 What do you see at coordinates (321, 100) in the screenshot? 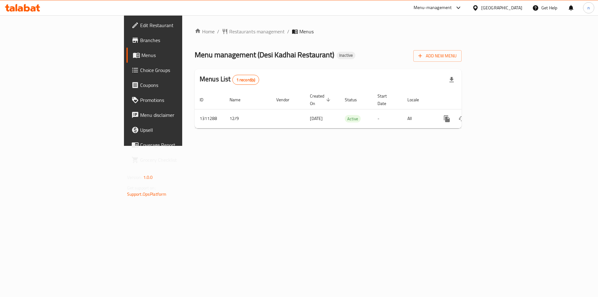
I see `span: Created On` at bounding box center [321, 100].